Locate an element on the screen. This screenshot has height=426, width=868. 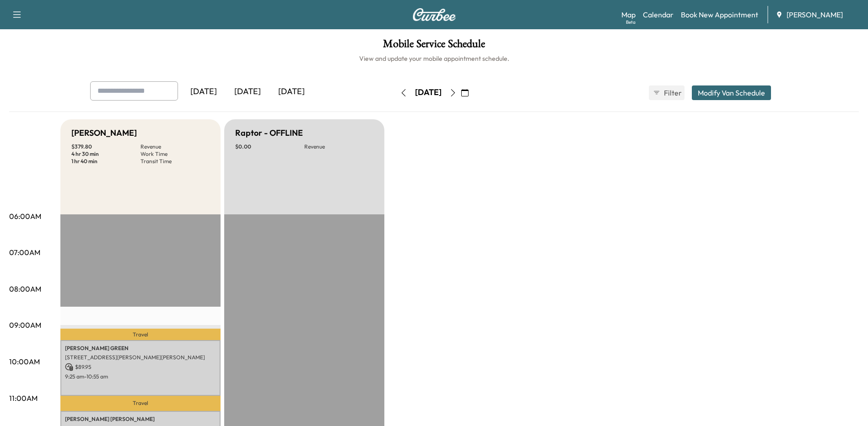
p: $ 379.80 is located at coordinates (106, 147).